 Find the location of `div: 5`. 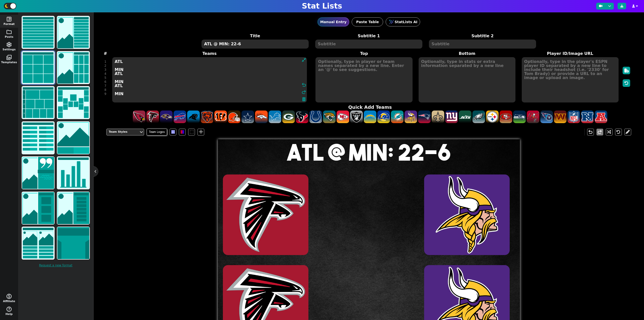

div: 5 is located at coordinates (106, 78).